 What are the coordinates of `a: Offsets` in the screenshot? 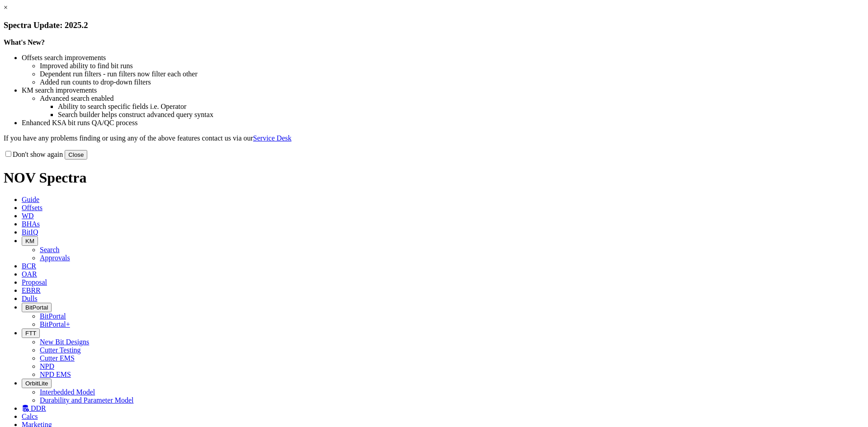 It's located at (32, 208).